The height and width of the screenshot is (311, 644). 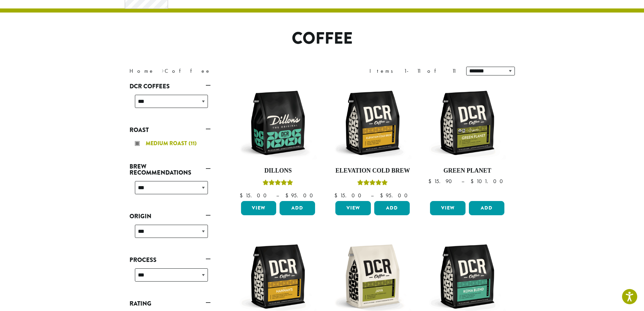 What do you see at coordinates (167, 143) in the screenshot?
I see `span: Medium Roast` at bounding box center [167, 143].